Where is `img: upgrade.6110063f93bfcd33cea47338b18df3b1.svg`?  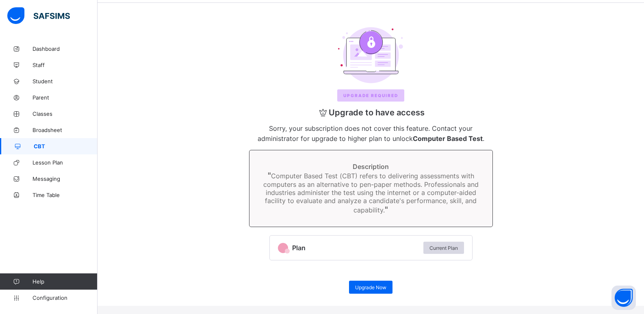
img: upgrade.6110063f93bfcd33cea47338b18df3b1.svg is located at coordinates (371, 55).